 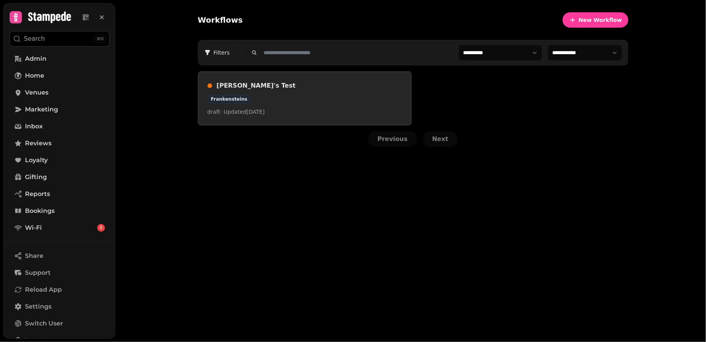 I want to click on button: New Workflow, so click(x=595, y=20).